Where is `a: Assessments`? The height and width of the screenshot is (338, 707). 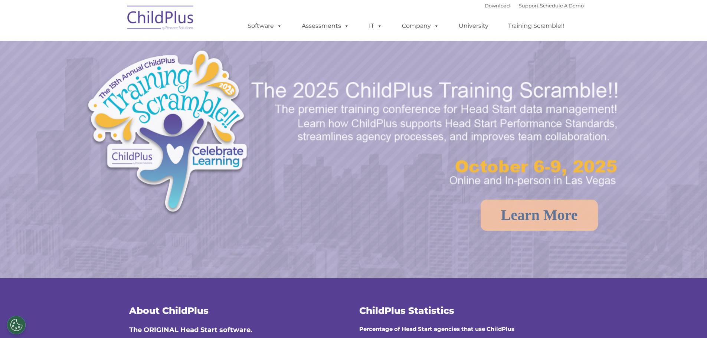
a: Assessments is located at coordinates (325, 26).